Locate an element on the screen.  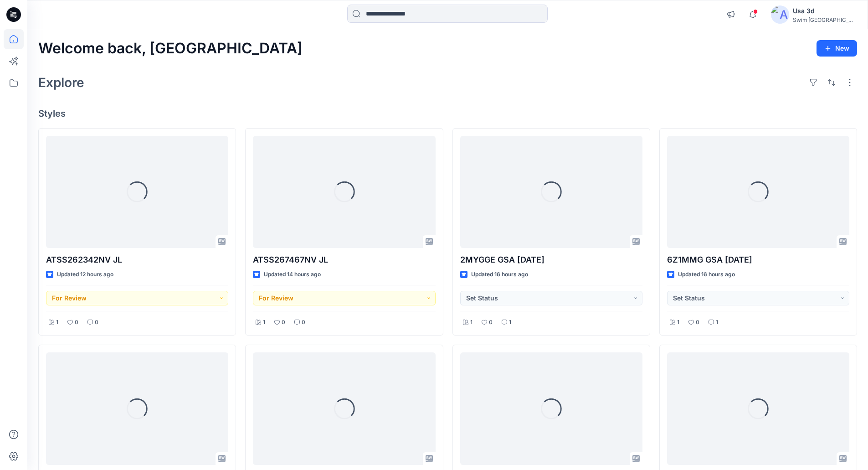
p: Updated 12 hours ago is located at coordinates (85, 275).